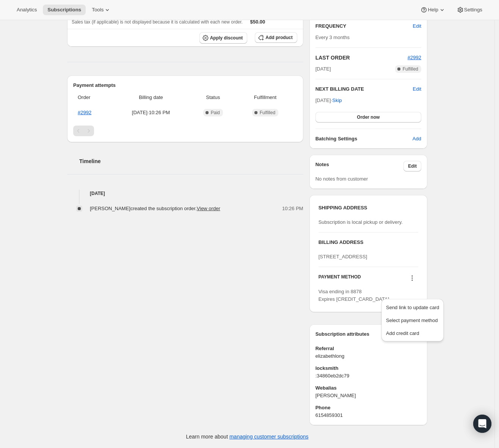 Image resolution: width=499 pixels, height=448 pixels. What do you see at coordinates (359, 166) in the screenshot?
I see `h3: Notes` at bounding box center [359, 166].